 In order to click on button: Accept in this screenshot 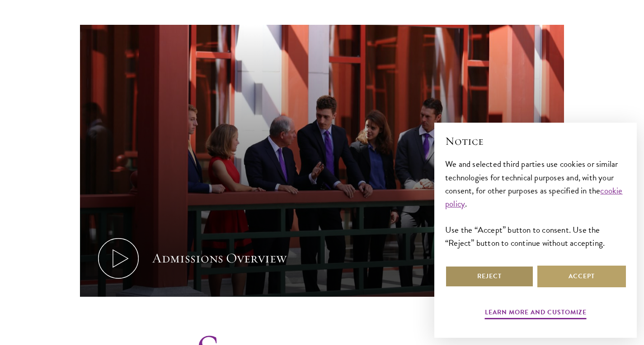, I will do `click(582, 277)`.